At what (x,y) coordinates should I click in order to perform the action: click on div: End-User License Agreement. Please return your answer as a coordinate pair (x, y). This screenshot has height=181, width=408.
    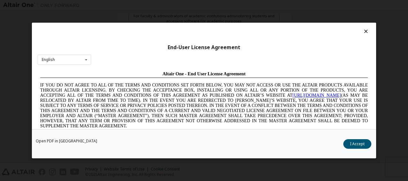
    Looking at the image, I should click on (204, 48).